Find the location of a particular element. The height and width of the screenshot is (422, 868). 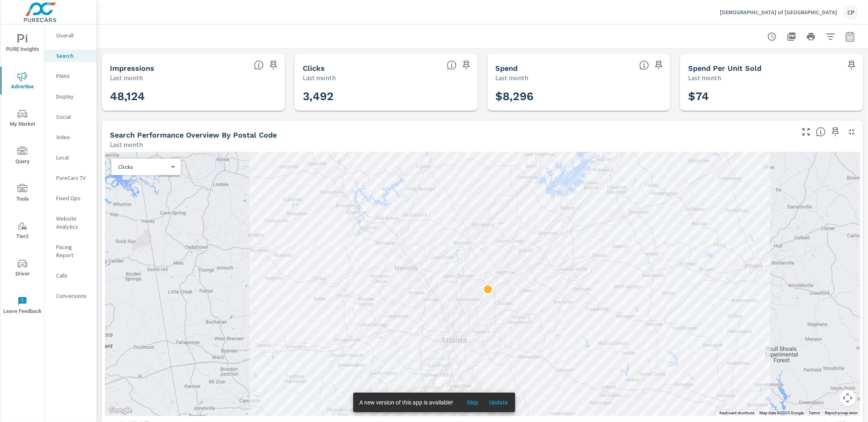

span: The number of times an ad was shown on your behalf. is located at coordinates (259, 65).